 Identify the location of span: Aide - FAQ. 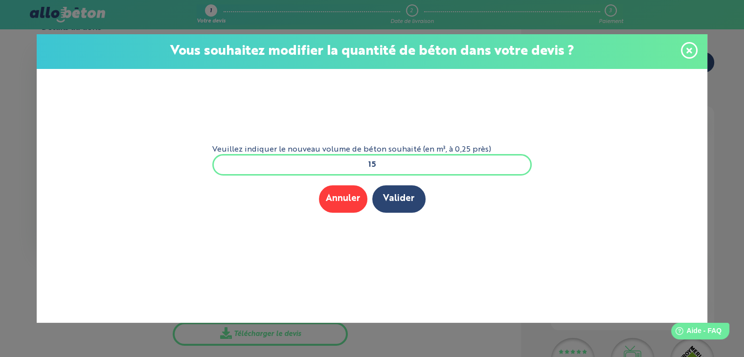
(47, 12).